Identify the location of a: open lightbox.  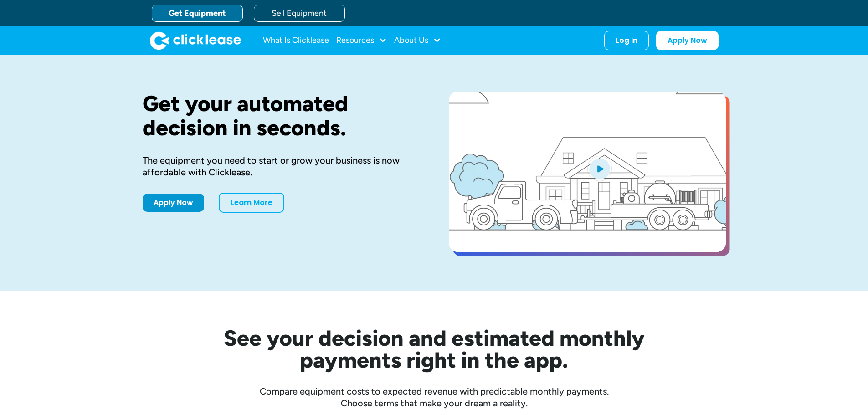
(588, 171).